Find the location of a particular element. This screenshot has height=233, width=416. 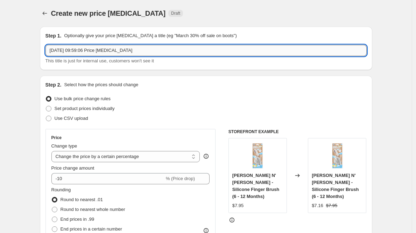

span: Change type is located at coordinates (64, 146).